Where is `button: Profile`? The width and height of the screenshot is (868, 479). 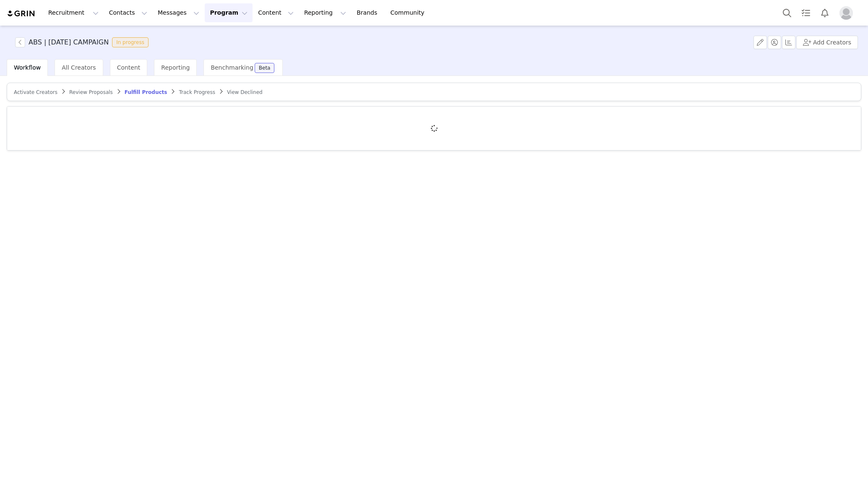
button: Profile is located at coordinates (848, 13).